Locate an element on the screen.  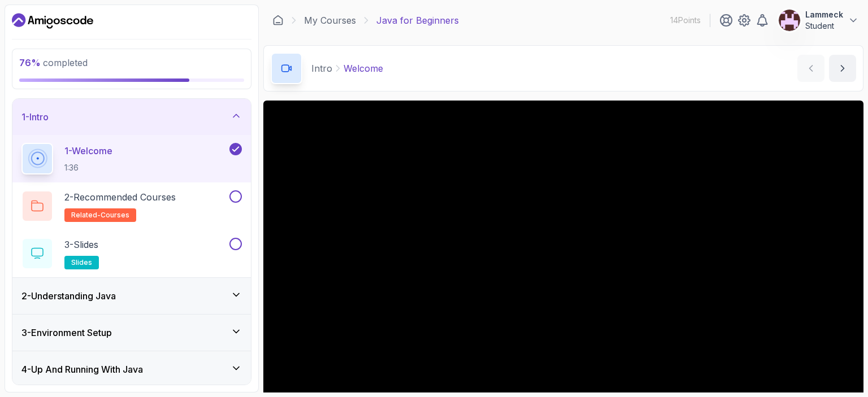
p: 3 - Slides is located at coordinates (81, 245).